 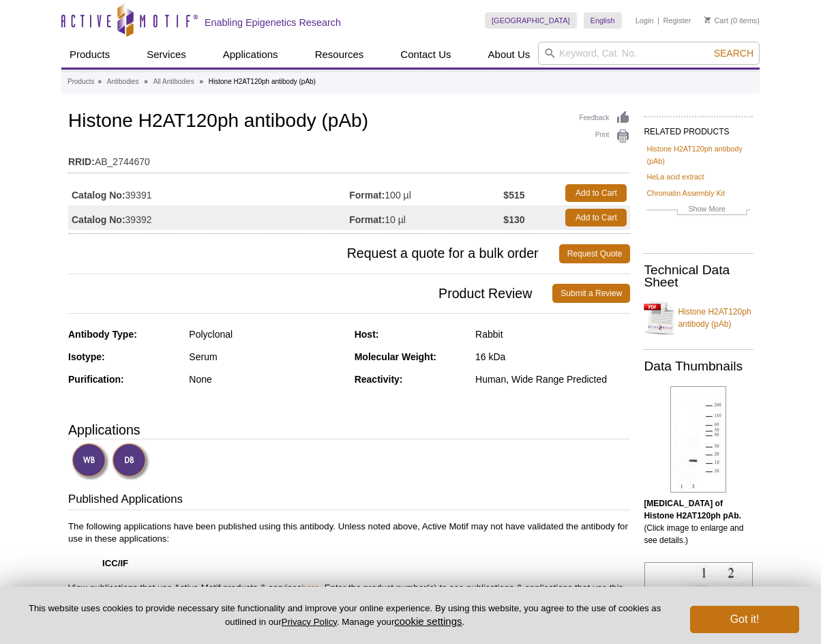 I want to click on a: Services, so click(x=166, y=55).